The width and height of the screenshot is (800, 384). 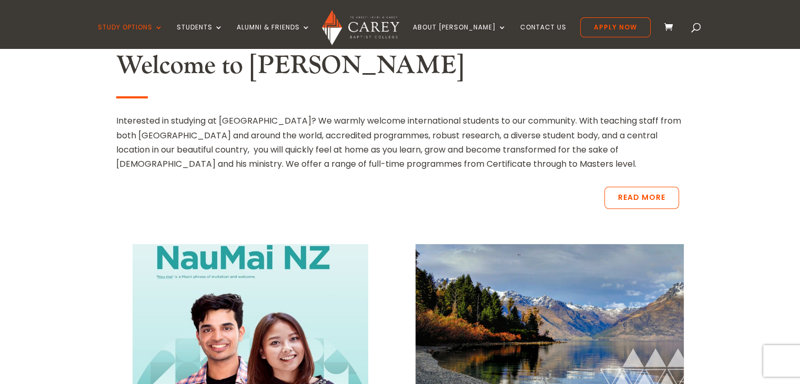 What do you see at coordinates (642, 198) in the screenshot?
I see `a: Read More` at bounding box center [642, 198].